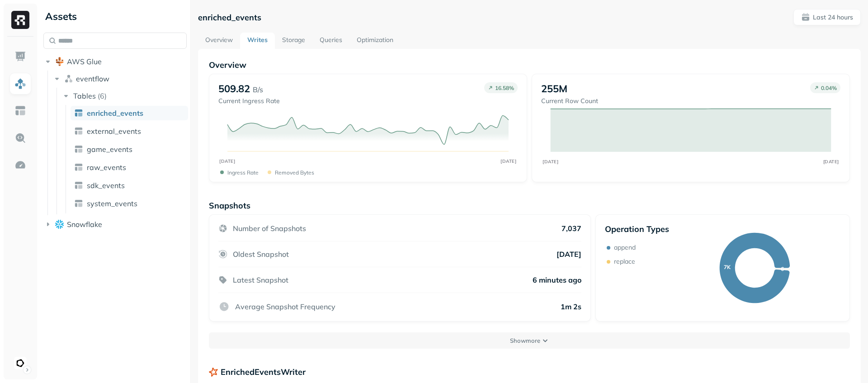  I want to click on a: external_events, so click(129, 131).